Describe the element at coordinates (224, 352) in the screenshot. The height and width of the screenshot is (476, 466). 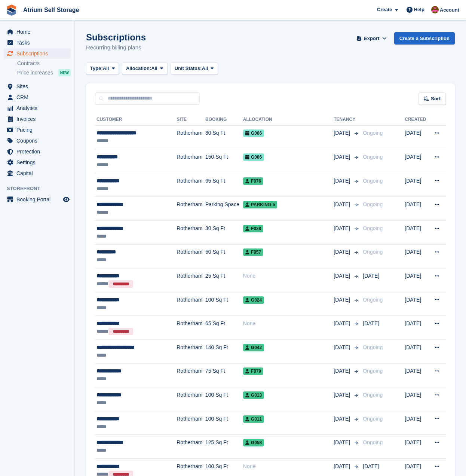
I see `td: 140 Sq Ft` at that location.